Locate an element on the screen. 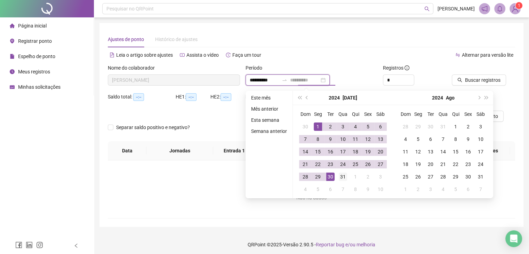  td: 2024-07-05 is located at coordinates (368, 127).